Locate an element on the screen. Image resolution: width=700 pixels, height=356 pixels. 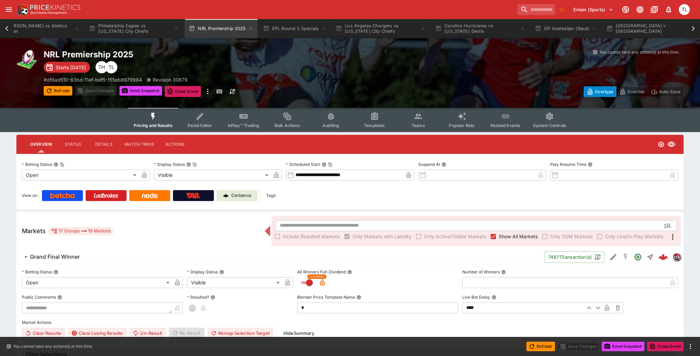
button: Clear Results is located at coordinates (43, 333).